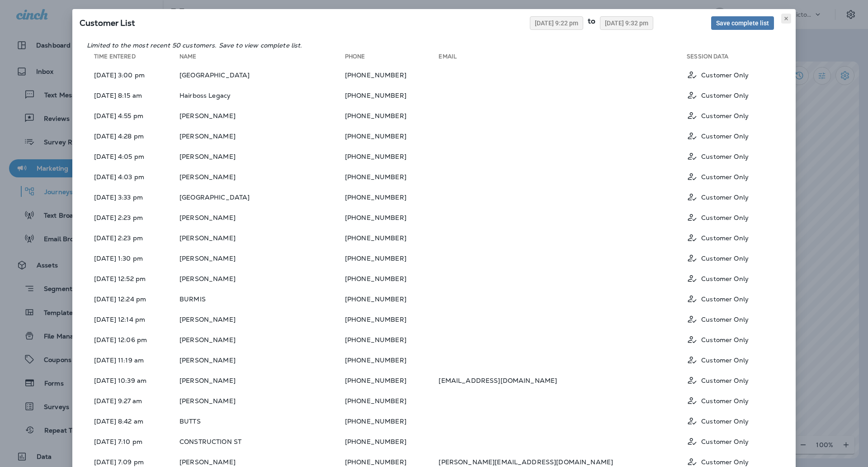 This screenshot has height=467, width=868. What do you see at coordinates (262, 298) in the screenshot?
I see `td: BURMIS` at bounding box center [262, 298].